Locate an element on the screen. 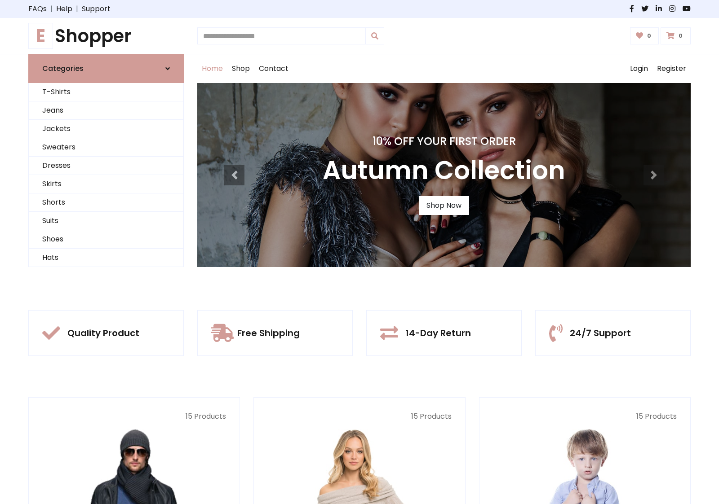 Image resolution: width=719 pixels, height=504 pixels. a: Support is located at coordinates (96, 9).